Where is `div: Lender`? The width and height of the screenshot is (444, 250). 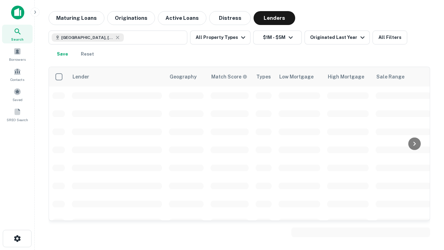 div: Lender is located at coordinates (81, 77).